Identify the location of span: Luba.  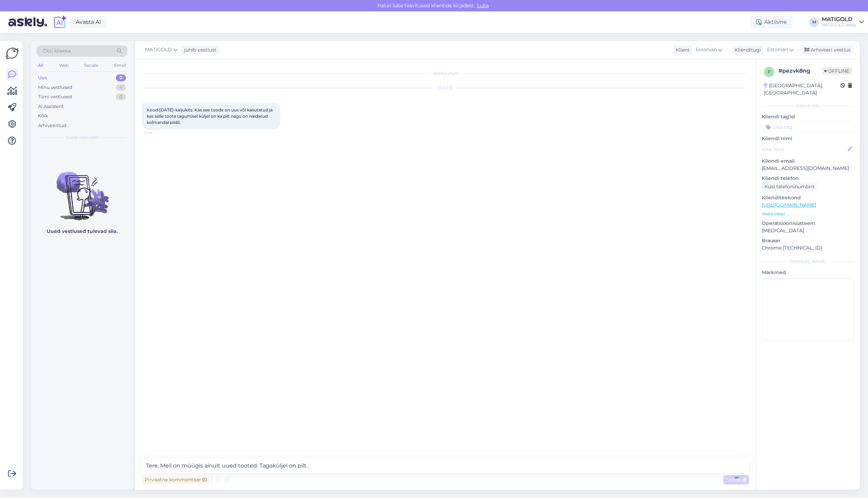
(483, 6).